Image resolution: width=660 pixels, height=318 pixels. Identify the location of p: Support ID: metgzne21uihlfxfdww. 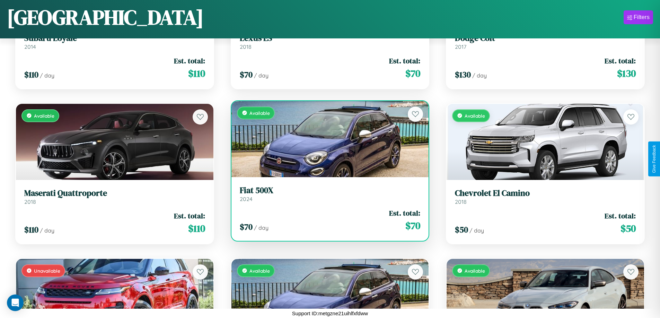
(330, 313).